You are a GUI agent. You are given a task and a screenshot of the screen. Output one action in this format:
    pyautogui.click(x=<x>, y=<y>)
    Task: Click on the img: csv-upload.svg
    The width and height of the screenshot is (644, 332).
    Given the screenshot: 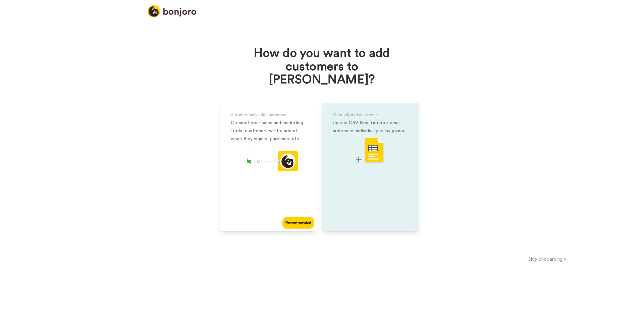 What is the action you would take?
    pyautogui.click(x=370, y=151)
    